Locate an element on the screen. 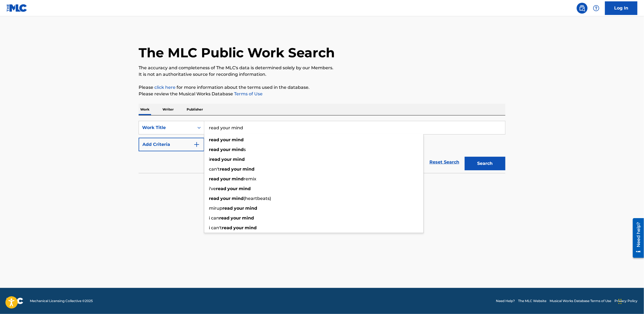 Image resolution: width=644 pixels, height=314 pixels. form: Search Form is located at coordinates (322, 147).